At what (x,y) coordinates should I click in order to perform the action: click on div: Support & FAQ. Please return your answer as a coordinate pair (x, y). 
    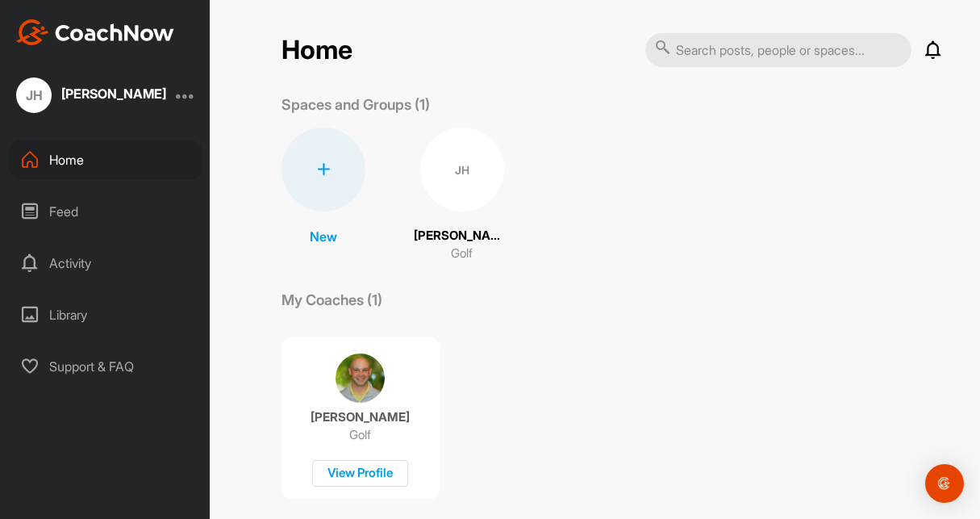
    Looking at the image, I should click on (106, 367).